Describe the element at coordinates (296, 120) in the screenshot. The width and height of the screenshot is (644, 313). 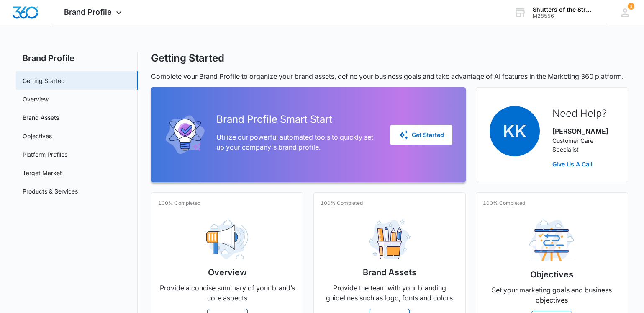
I see `h2: Brand Profile Smart Start` at that location.